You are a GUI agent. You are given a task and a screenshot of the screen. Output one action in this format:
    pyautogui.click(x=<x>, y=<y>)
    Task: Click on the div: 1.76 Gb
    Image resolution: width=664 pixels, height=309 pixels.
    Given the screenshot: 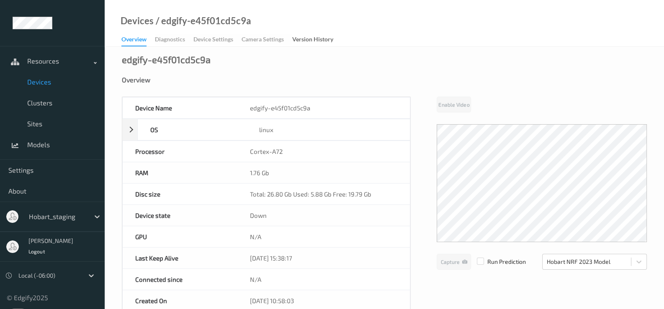 What is the action you would take?
    pyautogui.click(x=323, y=173)
    